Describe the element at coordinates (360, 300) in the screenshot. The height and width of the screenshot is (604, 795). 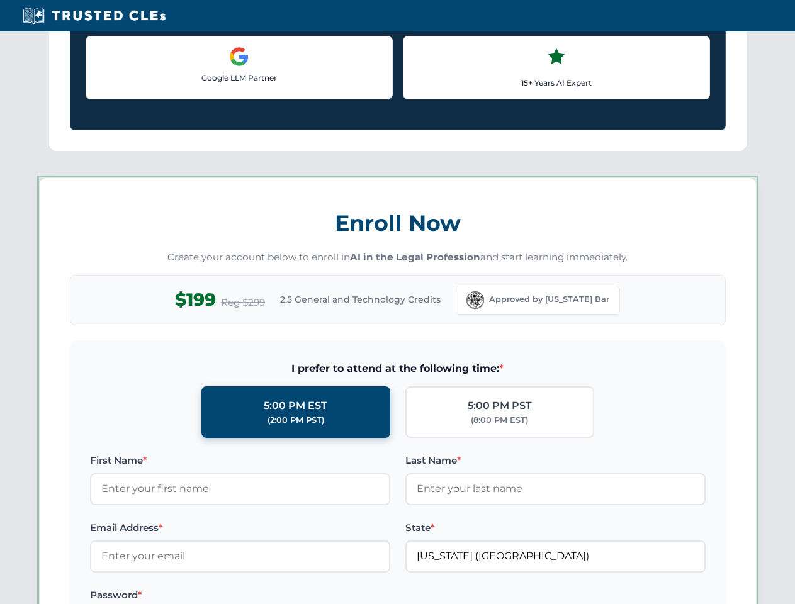
I see `span: 2.5 General and Technology Credits` at that location.